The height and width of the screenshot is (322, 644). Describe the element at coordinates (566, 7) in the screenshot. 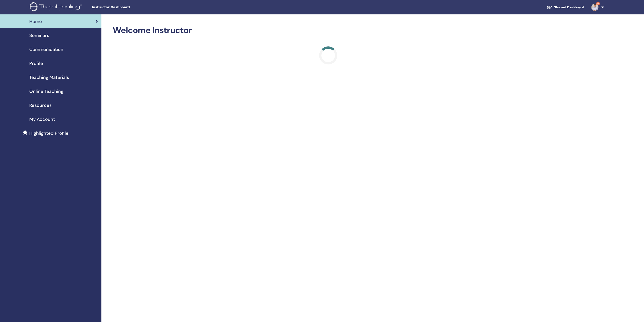

I see `a: Student Dashboard` at that location.